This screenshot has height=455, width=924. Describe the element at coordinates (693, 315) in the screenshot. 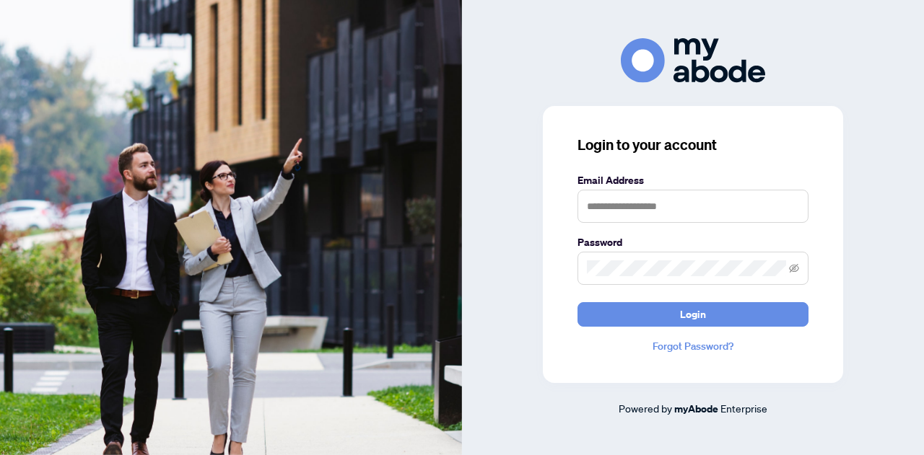

I see `span: Login` at that location.